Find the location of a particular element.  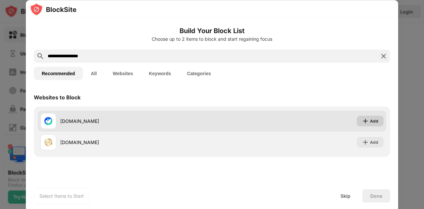

div: Websites to Block is located at coordinates (57, 97).